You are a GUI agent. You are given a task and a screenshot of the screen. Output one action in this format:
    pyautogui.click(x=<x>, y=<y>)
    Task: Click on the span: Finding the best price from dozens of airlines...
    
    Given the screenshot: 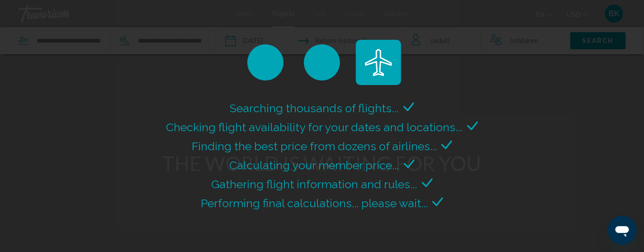 What is the action you would take?
    pyautogui.click(x=314, y=146)
    